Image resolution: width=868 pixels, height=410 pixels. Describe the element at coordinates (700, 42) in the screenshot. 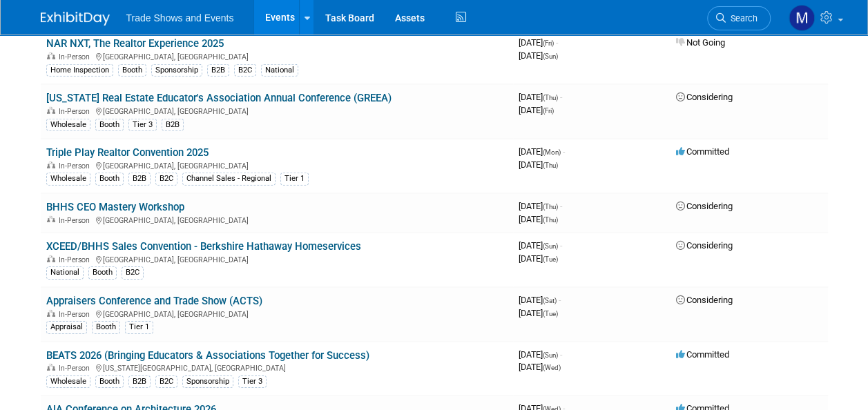

I see `span: Not Going` at that location.